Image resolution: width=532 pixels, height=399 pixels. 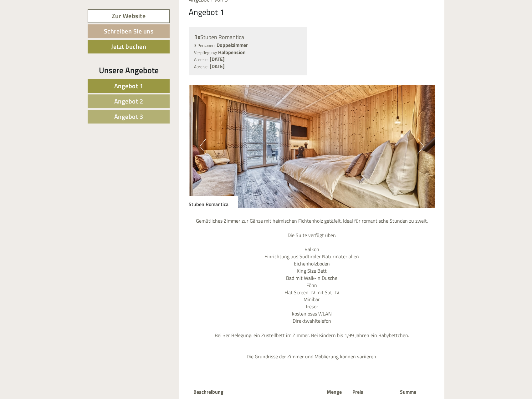 I want to click on a: Jetzt buchen, so click(x=128, y=47).